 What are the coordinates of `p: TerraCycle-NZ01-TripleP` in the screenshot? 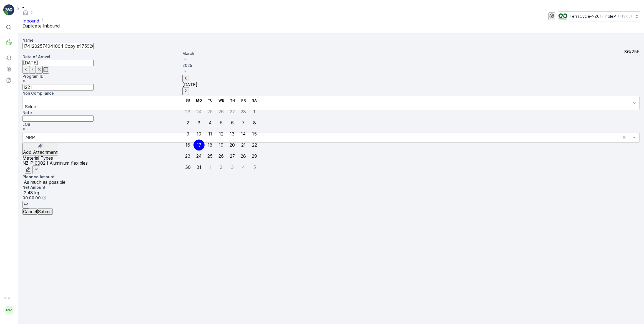 It's located at (593, 16).